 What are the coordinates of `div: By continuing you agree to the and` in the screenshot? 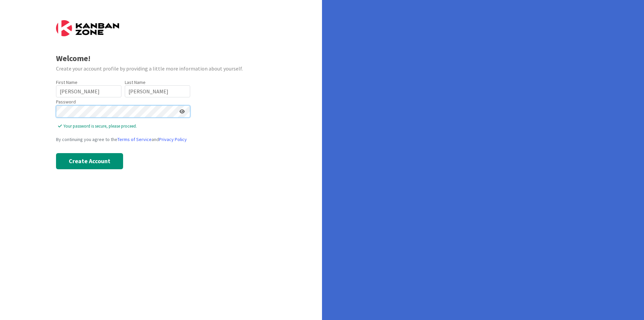 It's located at (161, 139).